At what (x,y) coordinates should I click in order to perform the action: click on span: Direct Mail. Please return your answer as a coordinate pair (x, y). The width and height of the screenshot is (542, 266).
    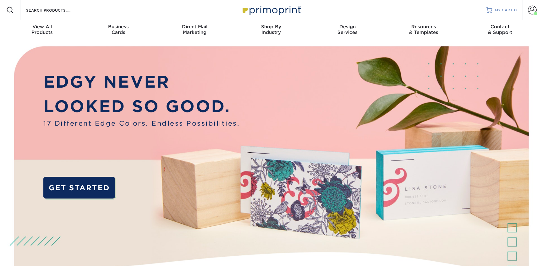
    Looking at the image, I should click on (194, 27).